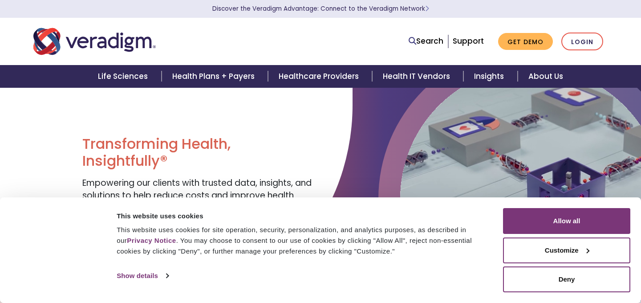 The height and width of the screenshot is (303, 641). Describe the element at coordinates (94, 41) in the screenshot. I see `img: Veradigm logo` at that location.